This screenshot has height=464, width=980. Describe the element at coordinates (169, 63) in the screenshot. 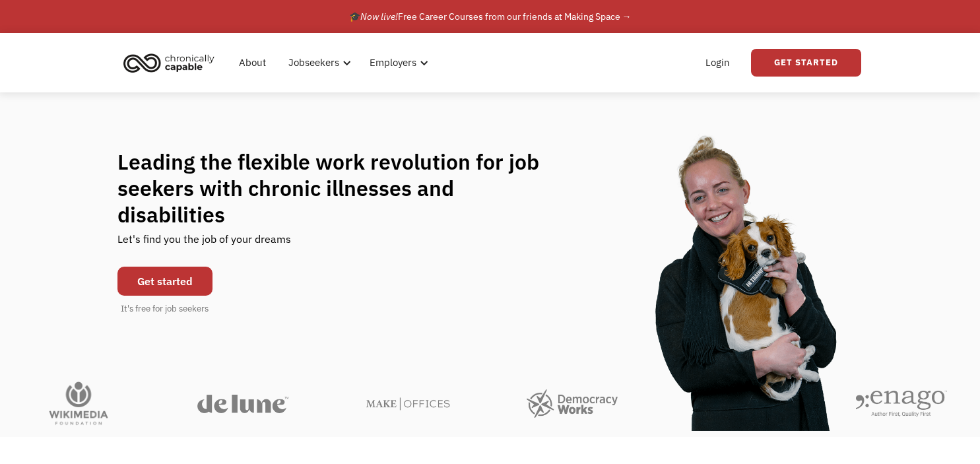

I see `img: Chronically Capable logo` at that location.